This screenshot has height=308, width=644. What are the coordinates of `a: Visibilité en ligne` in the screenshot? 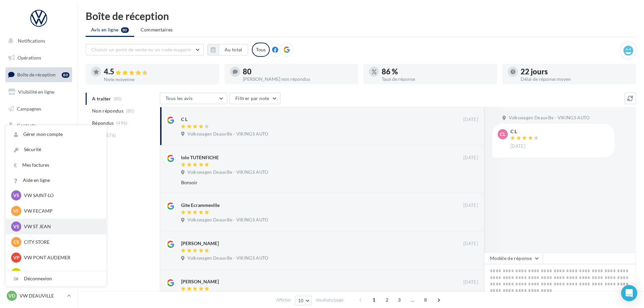 It's located at (39, 92).